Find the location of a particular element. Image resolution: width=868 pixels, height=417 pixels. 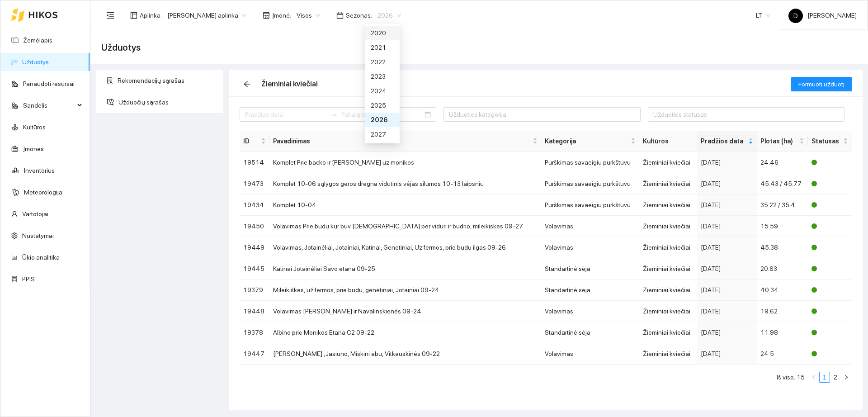

span: ID is located at coordinates (251, 141).